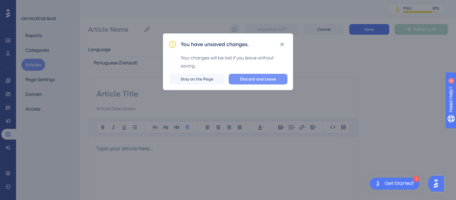 The image size is (456, 200). I want to click on span: Need Help?, so click(29, 6).